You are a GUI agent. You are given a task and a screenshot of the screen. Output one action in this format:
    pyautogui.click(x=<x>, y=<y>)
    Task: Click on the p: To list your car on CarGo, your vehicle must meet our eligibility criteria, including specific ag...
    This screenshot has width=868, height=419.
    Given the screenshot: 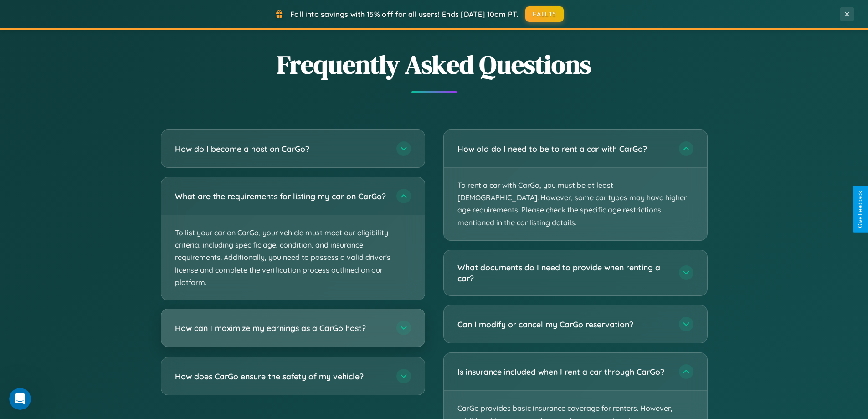 What is the action you would take?
    pyautogui.click(x=293, y=257)
    